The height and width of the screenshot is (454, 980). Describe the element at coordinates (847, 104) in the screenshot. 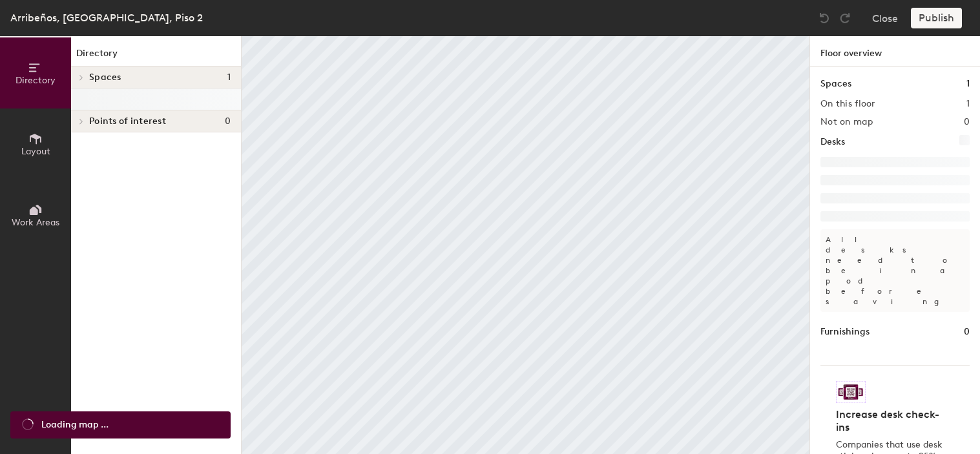

I see `h2: On this floor` at that location.